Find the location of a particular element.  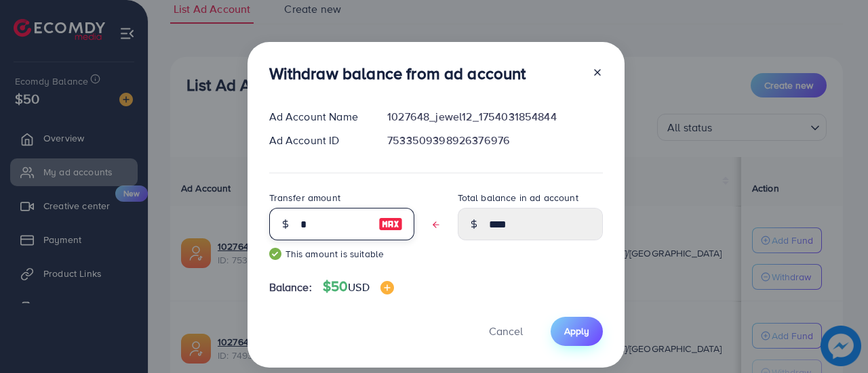

span: USD is located at coordinates (358, 287).